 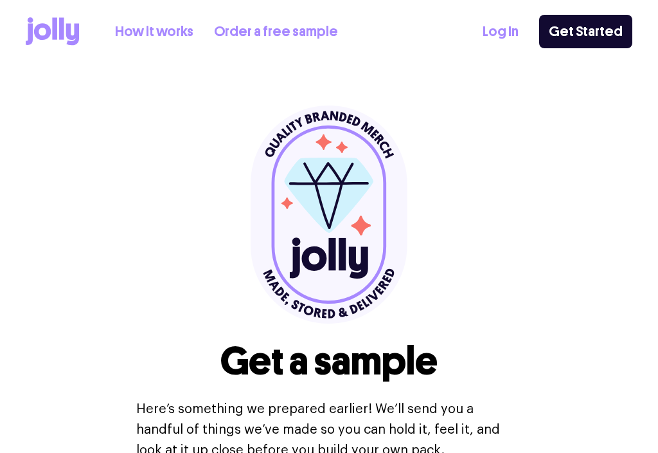 I want to click on a: Order a free sample, so click(x=276, y=31).